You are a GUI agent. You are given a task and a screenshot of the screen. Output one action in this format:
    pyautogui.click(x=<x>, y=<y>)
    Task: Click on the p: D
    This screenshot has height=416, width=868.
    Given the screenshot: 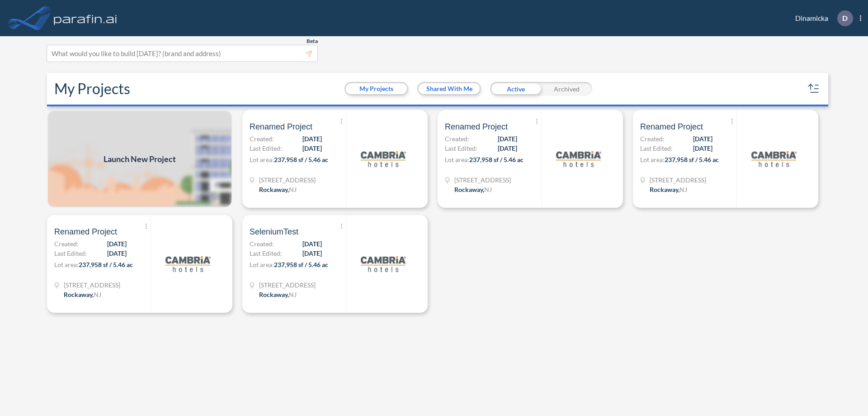 What is the action you would take?
    pyautogui.click(x=845, y=18)
    